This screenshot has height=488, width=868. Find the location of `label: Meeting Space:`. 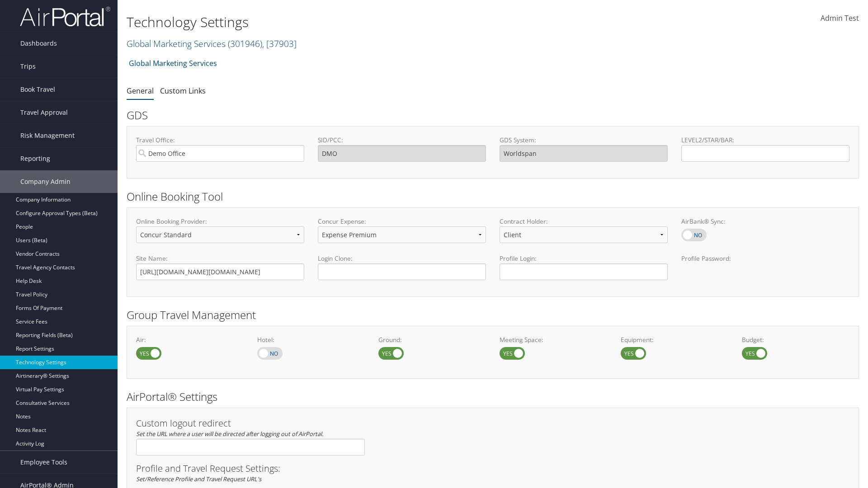

label: Meeting Space: is located at coordinates (553, 340).